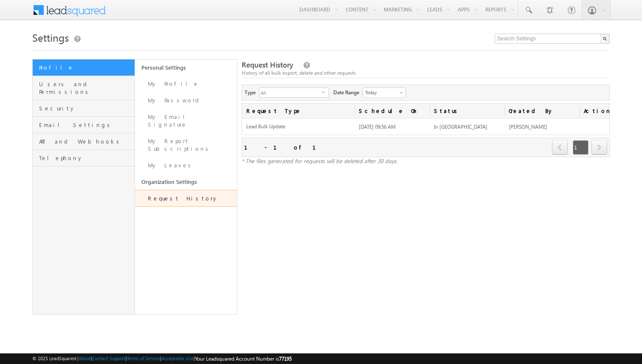 Image resolution: width=642 pixels, height=364 pixels. What do you see at coordinates (83, 108) in the screenshot?
I see `a: Security` at bounding box center [83, 108].